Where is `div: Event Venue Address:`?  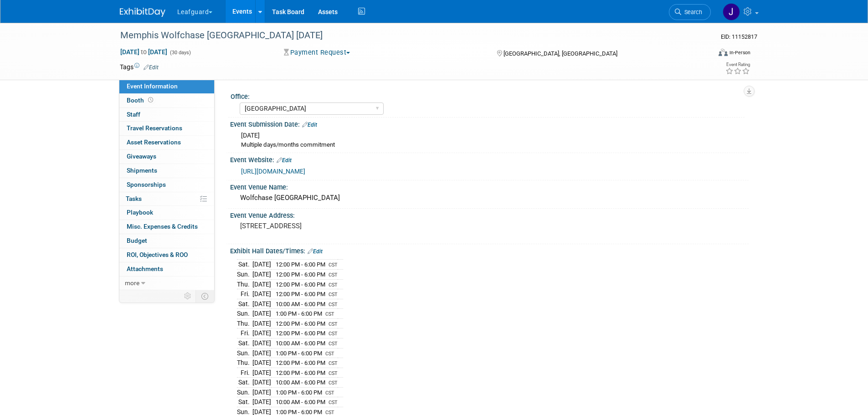 div: Event Venue Address: is located at coordinates (489, 214).